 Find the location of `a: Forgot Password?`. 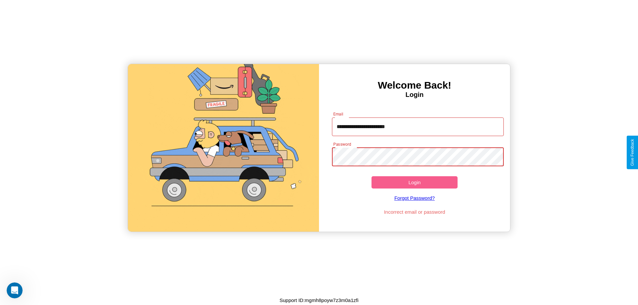

a: Forgot Password? is located at coordinates (415, 198).